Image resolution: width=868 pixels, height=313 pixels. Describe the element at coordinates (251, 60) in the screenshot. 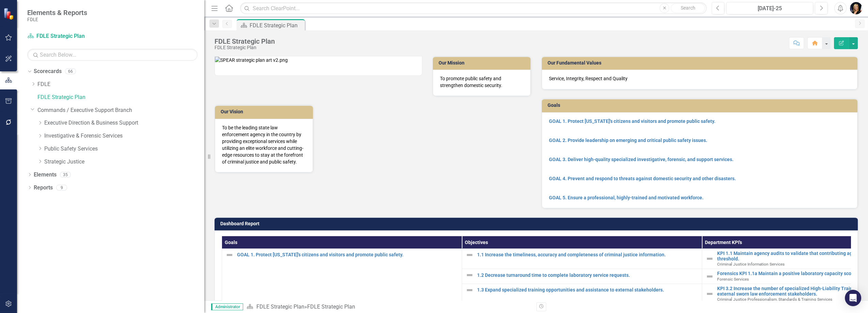

I see `img: SPEAR strategic plan art v2.png` at that location.